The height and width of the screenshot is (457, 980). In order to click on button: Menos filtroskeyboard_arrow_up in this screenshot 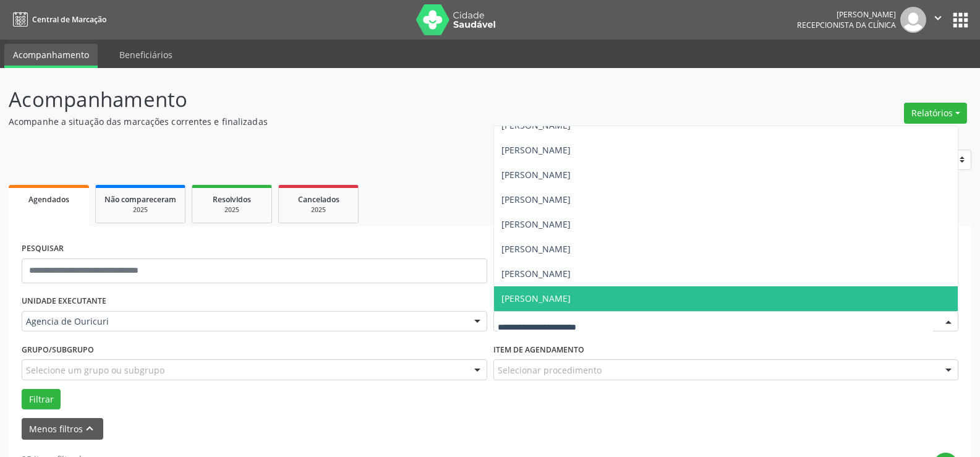, I will do `click(62, 429)`.